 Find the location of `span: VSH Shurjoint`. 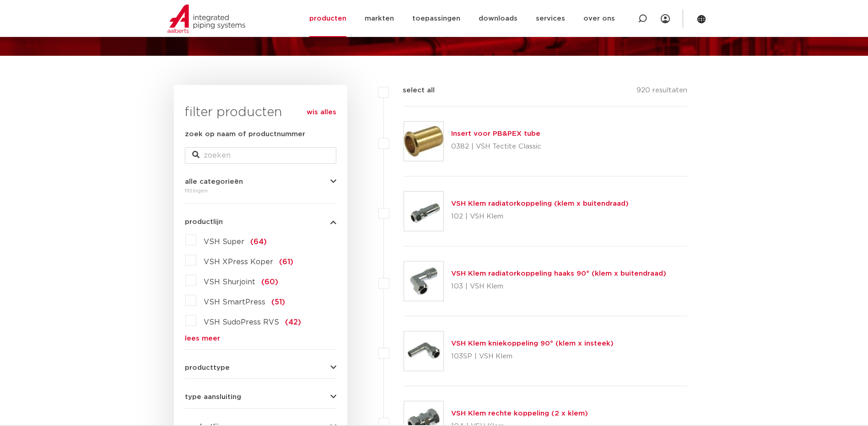

span: VSH Shurjoint is located at coordinates (230, 282).